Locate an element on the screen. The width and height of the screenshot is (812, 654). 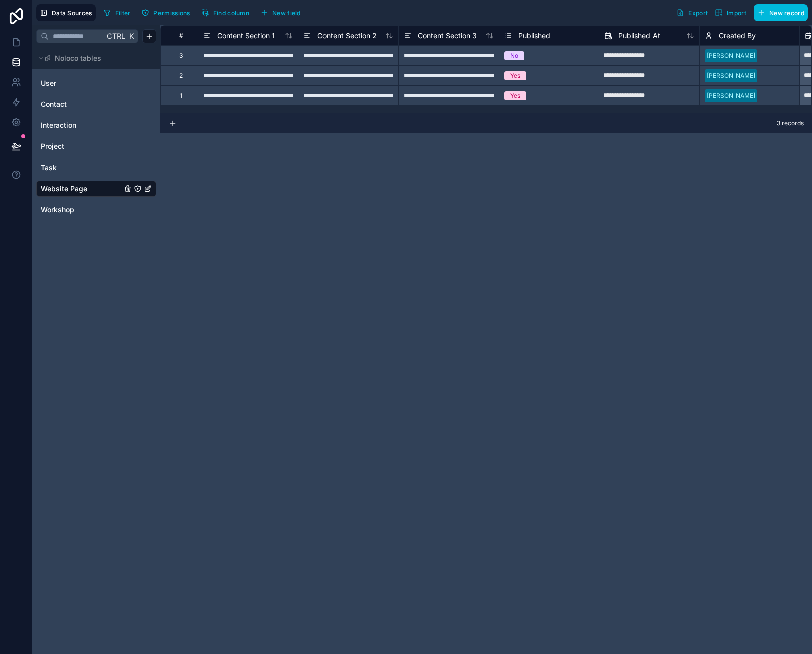
div: 1 is located at coordinates (181, 96).